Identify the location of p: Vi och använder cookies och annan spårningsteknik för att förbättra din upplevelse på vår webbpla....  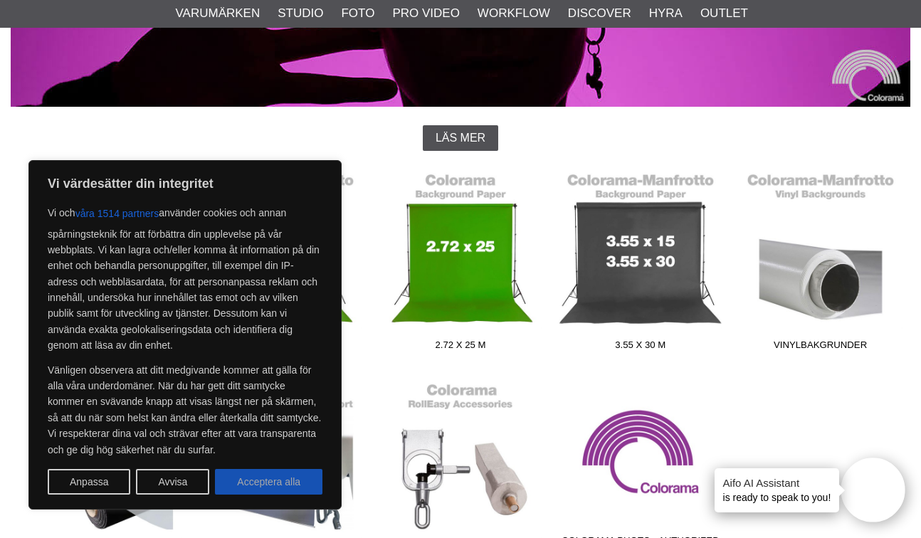
(185, 277).